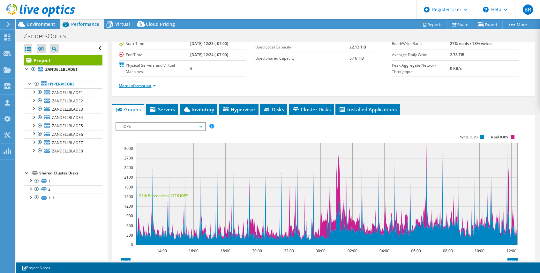 This screenshot has width=540, height=273. What do you see at coordinates (61, 69) in the screenshot?
I see `b: ZANDELLBLADE1` at bounding box center [61, 69].